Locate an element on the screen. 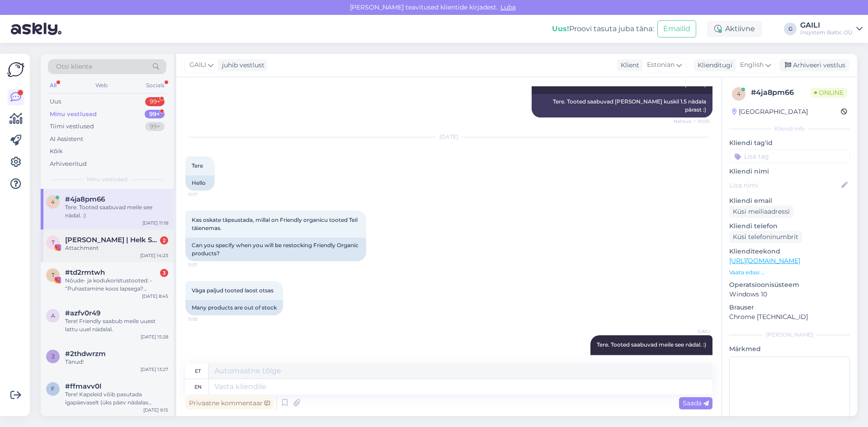  span: Estonian is located at coordinates (660, 65).